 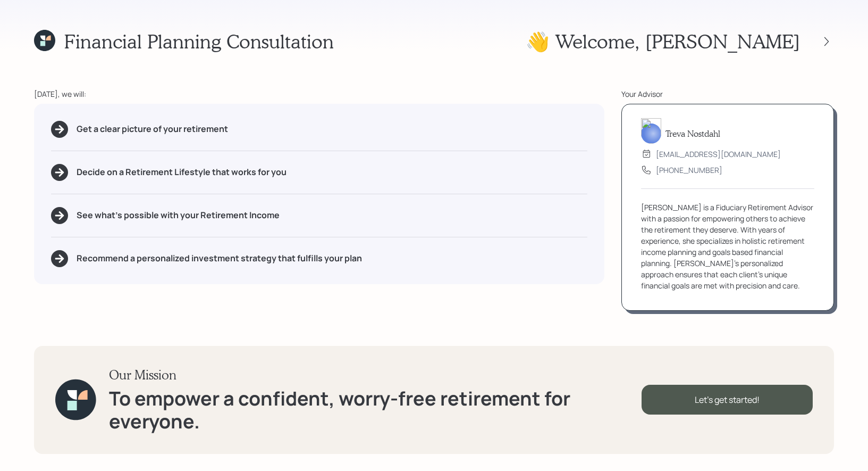 What do you see at coordinates (199, 41) in the screenshot?
I see `h1: Financial Planning Consultation` at bounding box center [199, 41].